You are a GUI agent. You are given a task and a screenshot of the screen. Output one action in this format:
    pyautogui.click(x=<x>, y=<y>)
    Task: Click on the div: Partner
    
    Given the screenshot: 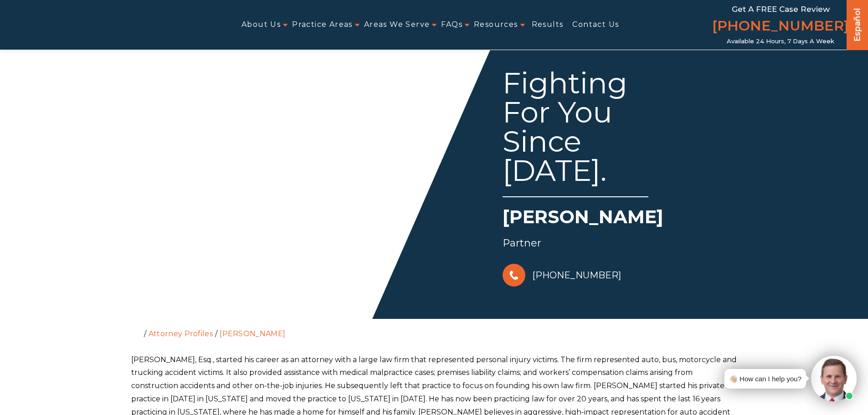 What is the action you would take?
    pyautogui.click(x=620, y=243)
    